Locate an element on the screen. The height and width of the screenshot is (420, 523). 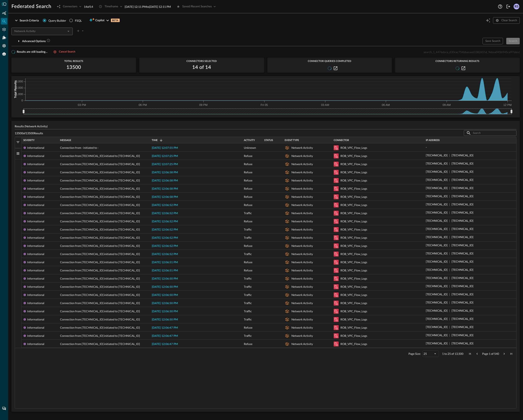
span: Query Builder is located at coordinates (57, 21).